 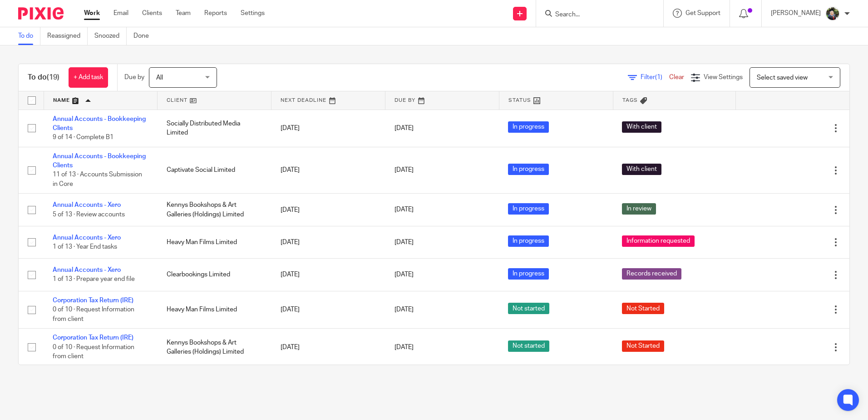 I want to click on span: 9 of 14 · Complete B1, so click(x=83, y=137).